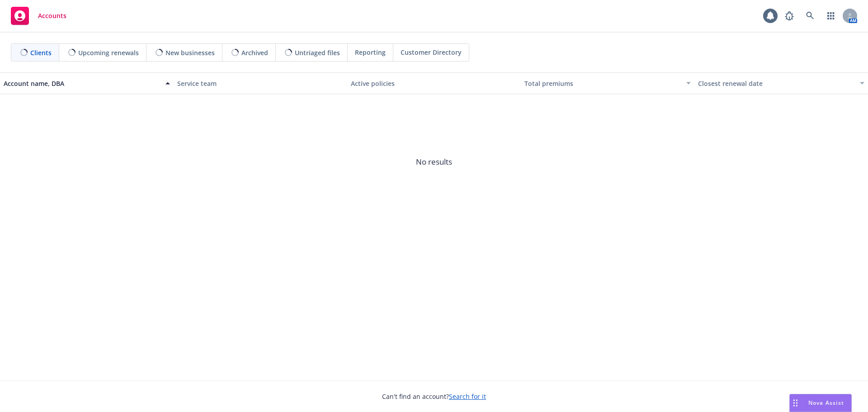  What do you see at coordinates (434, 83) in the screenshot?
I see `button: Active policies` at bounding box center [434, 83].